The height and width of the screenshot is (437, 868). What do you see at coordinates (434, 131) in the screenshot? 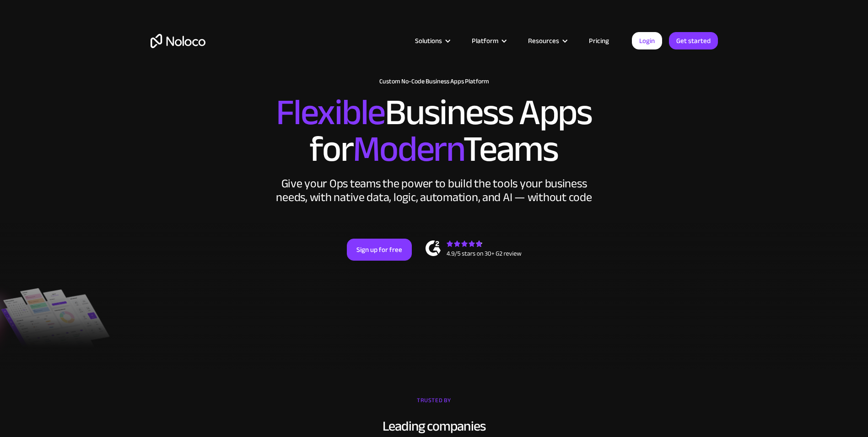
I see `h2: Business Apps for Teams` at bounding box center [434, 131].